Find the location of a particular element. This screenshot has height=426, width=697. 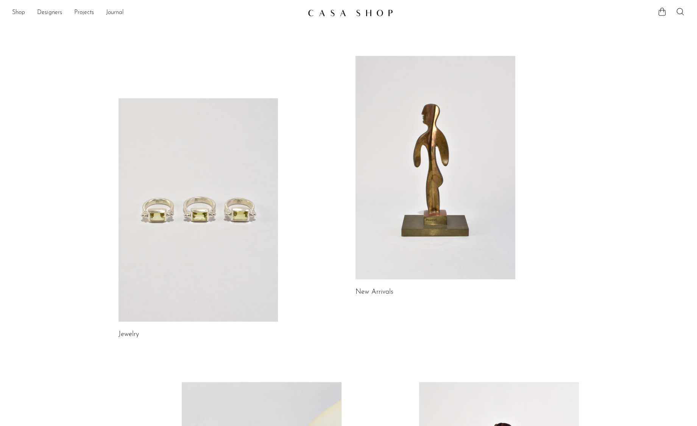

a: Projects is located at coordinates (84, 13).